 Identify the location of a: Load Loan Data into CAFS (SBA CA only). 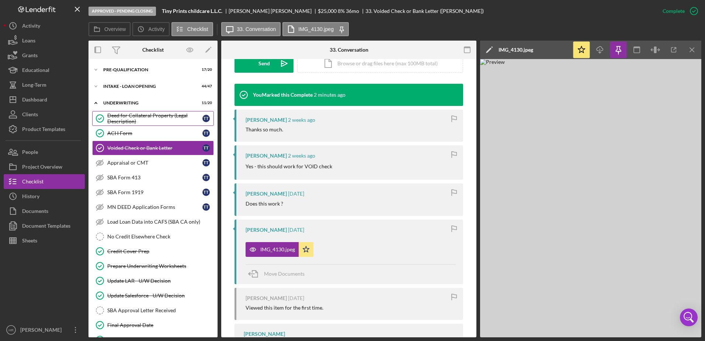
(153, 222).